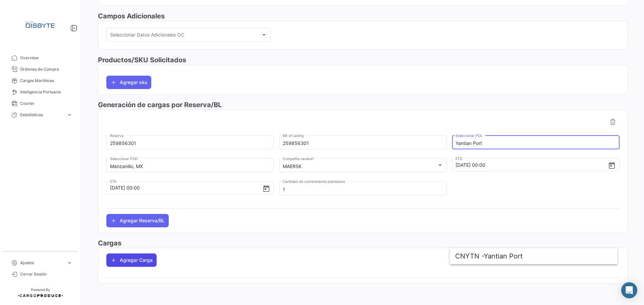 The height and width of the screenshot is (305, 644). Describe the element at coordinates (129, 82) in the screenshot. I see `button: Agregar sku` at that location.